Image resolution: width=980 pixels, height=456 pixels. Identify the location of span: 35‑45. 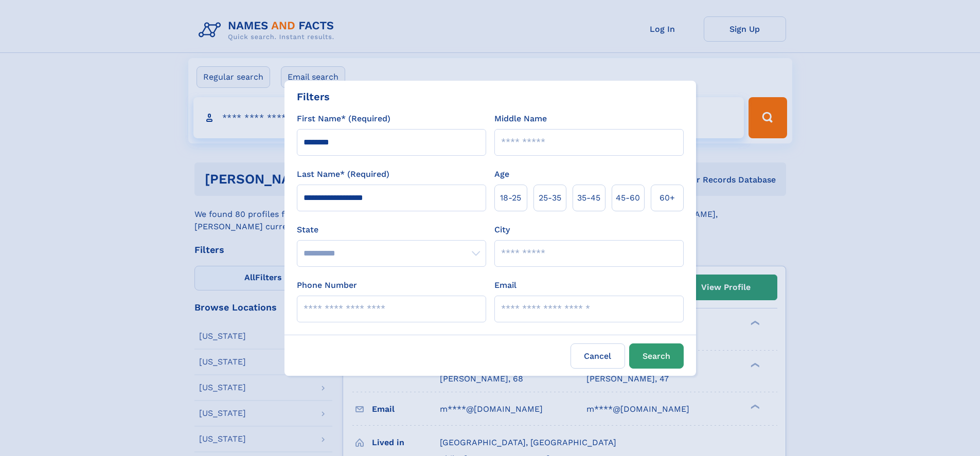
(589, 198).